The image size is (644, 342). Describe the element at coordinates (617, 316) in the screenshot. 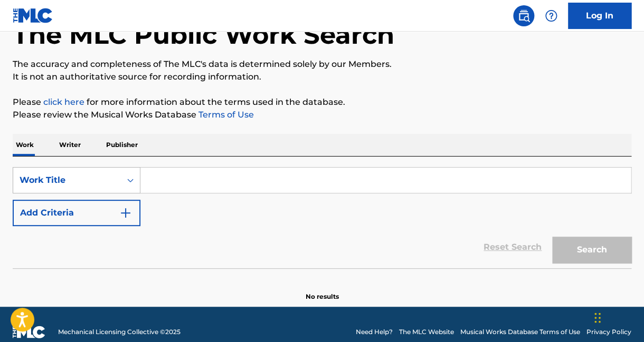

I see `div: Chat Widget` at that location.